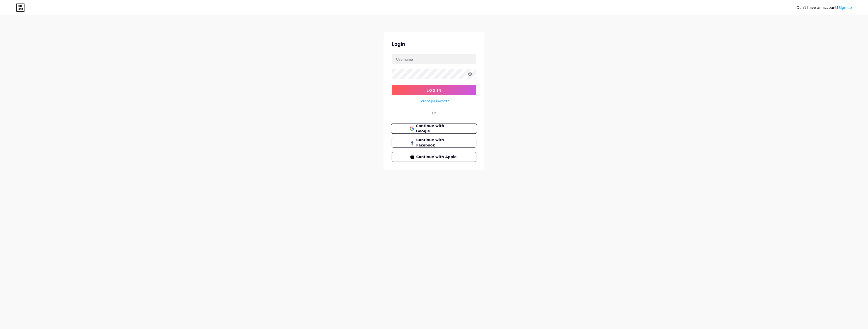 This screenshot has width=868, height=329. I want to click on div: Login, so click(434, 44).